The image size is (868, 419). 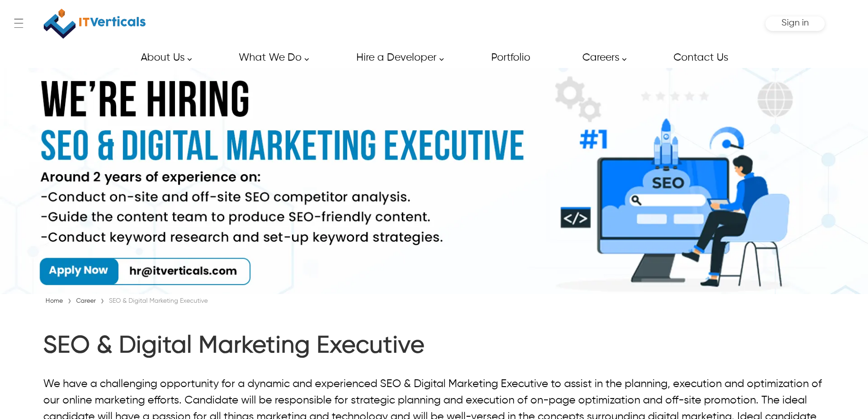 I want to click on a: Home, so click(x=54, y=301).